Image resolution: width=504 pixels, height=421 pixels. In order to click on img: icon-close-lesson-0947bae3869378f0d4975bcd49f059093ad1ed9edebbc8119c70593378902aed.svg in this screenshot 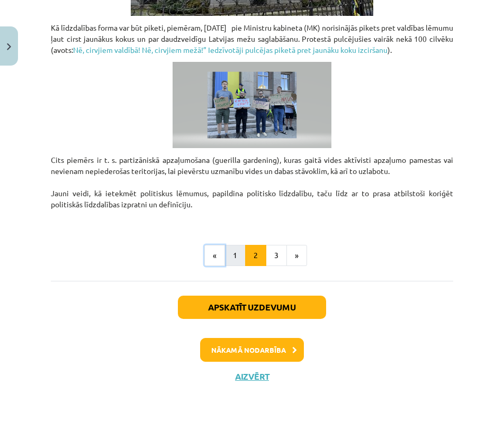, I will do `click(9, 46)`.